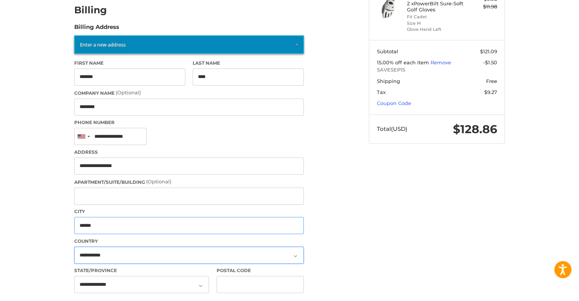 Image resolution: width=579 pixels, height=301 pixels. I want to click on label: First Name, so click(130, 63).